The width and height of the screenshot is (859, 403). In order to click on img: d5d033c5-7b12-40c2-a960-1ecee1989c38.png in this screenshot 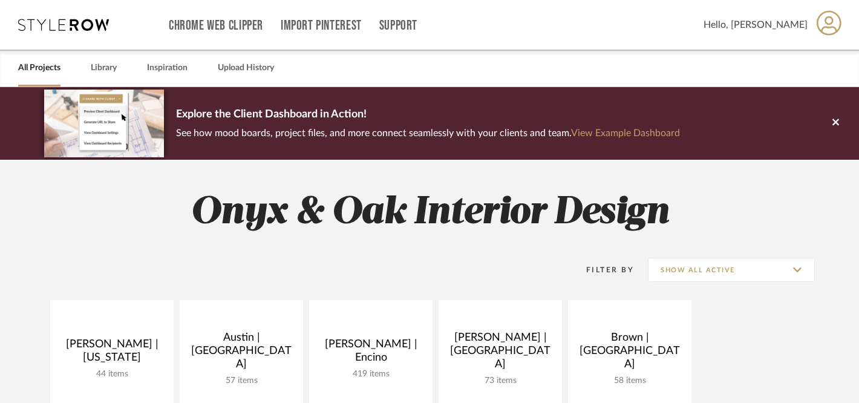, I will do `click(104, 123)`.